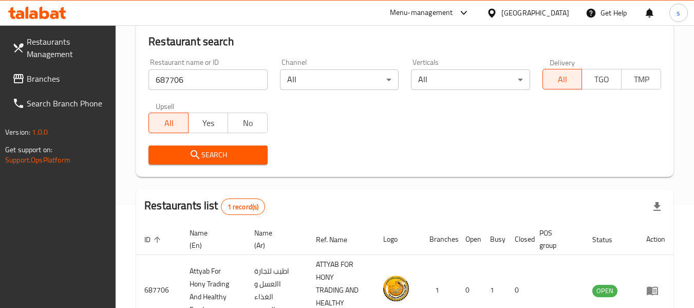  What do you see at coordinates (405, 42) in the screenshot?
I see `h2: Restaurant search` at bounding box center [405, 42].